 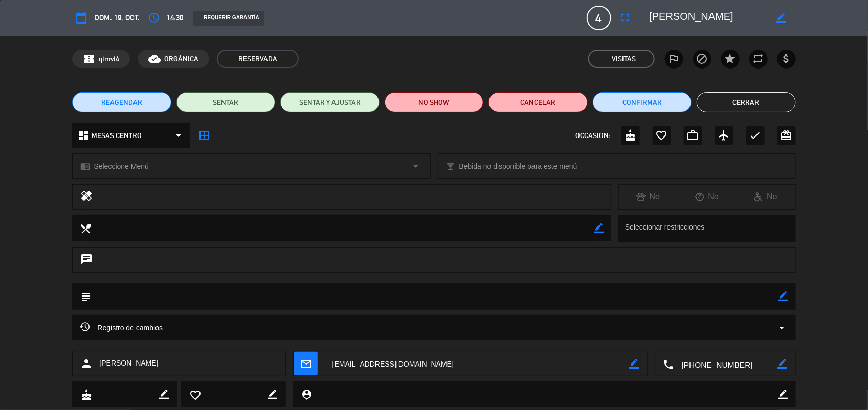 What do you see at coordinates (83, 135) in the screenshot?
I see `i: dashboard` at bounding box center [83, 135].